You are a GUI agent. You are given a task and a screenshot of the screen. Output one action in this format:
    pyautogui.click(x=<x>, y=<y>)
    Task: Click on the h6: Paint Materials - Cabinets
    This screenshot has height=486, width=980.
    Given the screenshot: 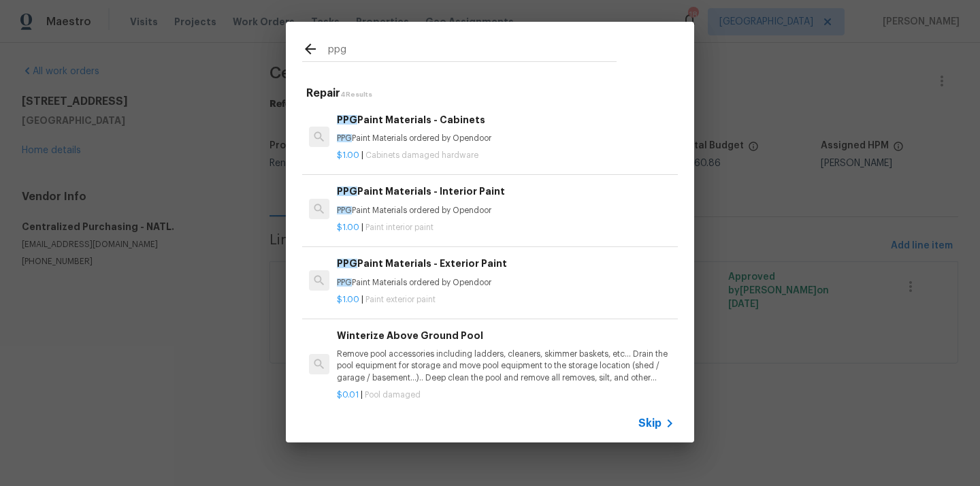 What is the action you would take?
    pyautogui.click(x=505, y=120)
    